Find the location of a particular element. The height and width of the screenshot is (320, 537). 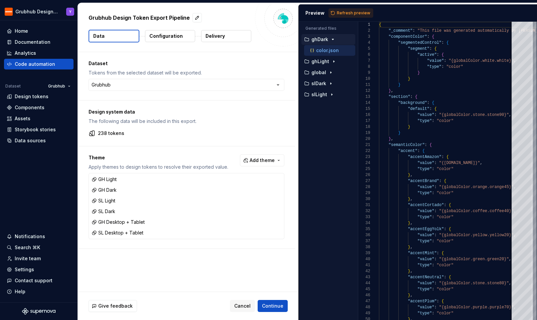

p: ghLight is located at coordinates (320, 62).